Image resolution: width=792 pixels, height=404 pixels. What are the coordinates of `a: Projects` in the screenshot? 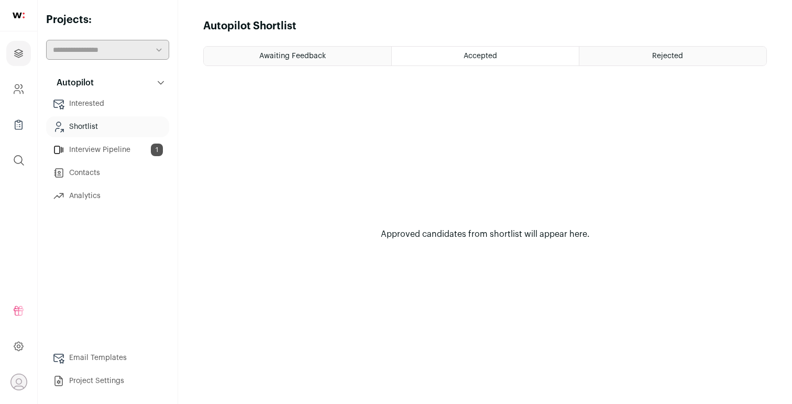 It's located at (18, 53).